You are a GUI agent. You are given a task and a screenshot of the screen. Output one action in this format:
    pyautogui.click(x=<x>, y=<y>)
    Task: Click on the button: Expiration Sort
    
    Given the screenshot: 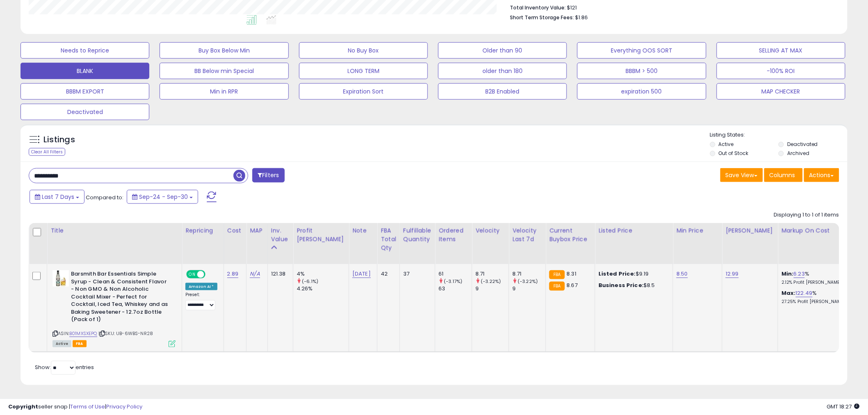 What is the action you would take?
    pyautogui.click(x=364, y=91)
    